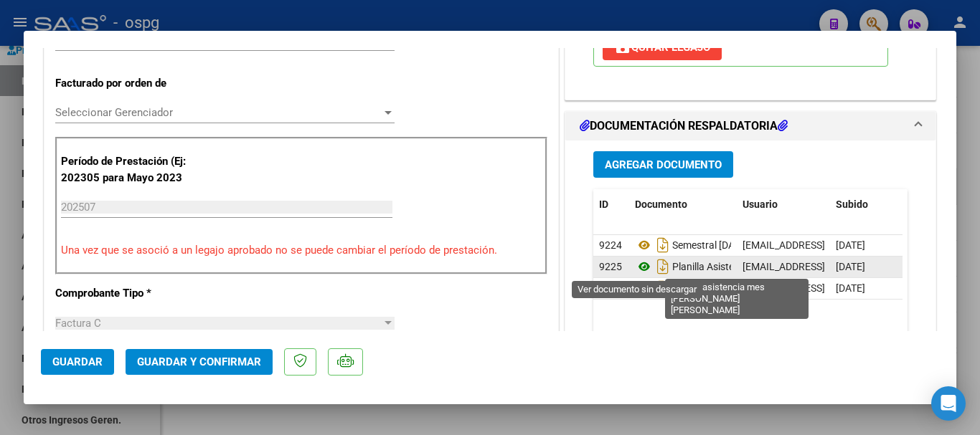  I want to click on h1: DOCUMENTACIÓN RESPALDATORIA, so click(683, 126).